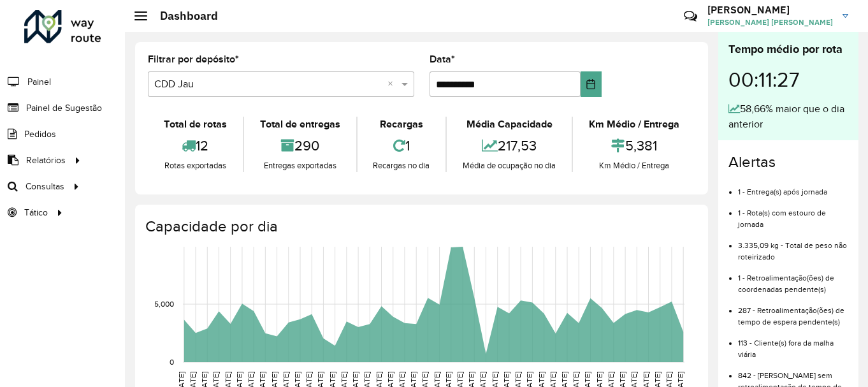  Describe the element at coordinates (39, 82) in the screenshot. I see `span: Painel` at that location.